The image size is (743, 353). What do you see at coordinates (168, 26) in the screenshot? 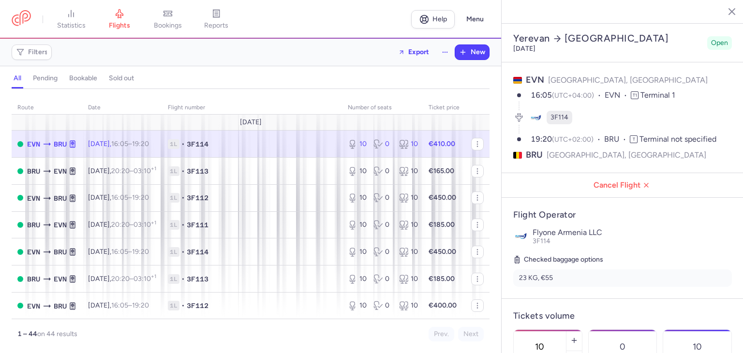
I see `span: bookings` at bounding box center [168, 26].